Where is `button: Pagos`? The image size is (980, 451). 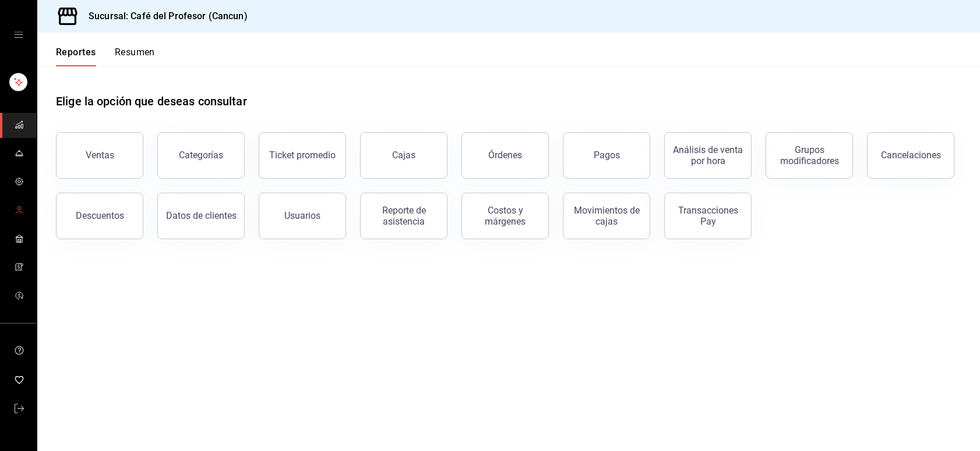
button: Pagos is located at coordinates (607, 155).